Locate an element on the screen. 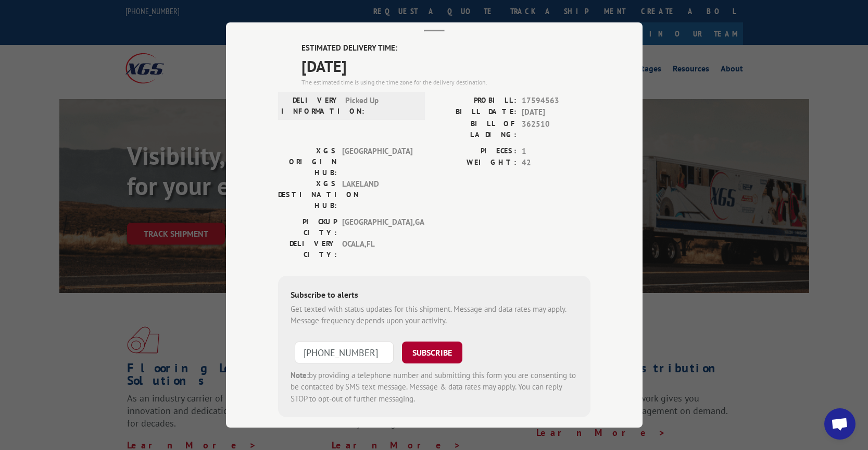  span: 17594563 is located at coordinates (557, 101).